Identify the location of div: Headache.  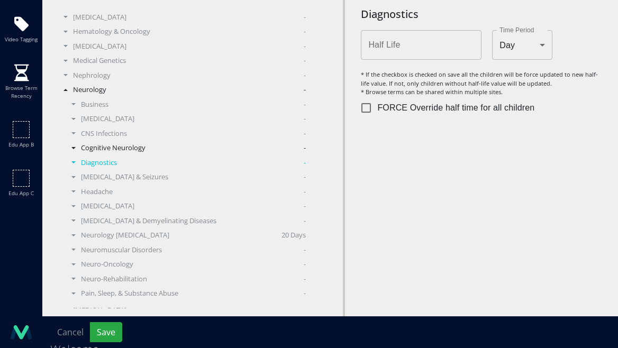
(196, 192).